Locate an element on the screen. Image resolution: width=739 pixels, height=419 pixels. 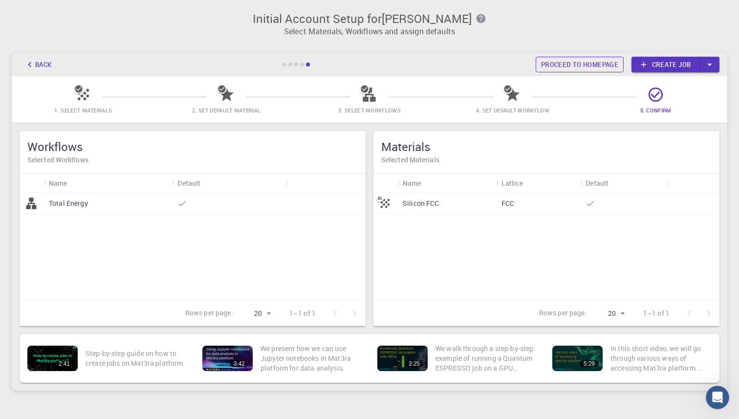
div: 3:42 is located at coordinates (239, 363).